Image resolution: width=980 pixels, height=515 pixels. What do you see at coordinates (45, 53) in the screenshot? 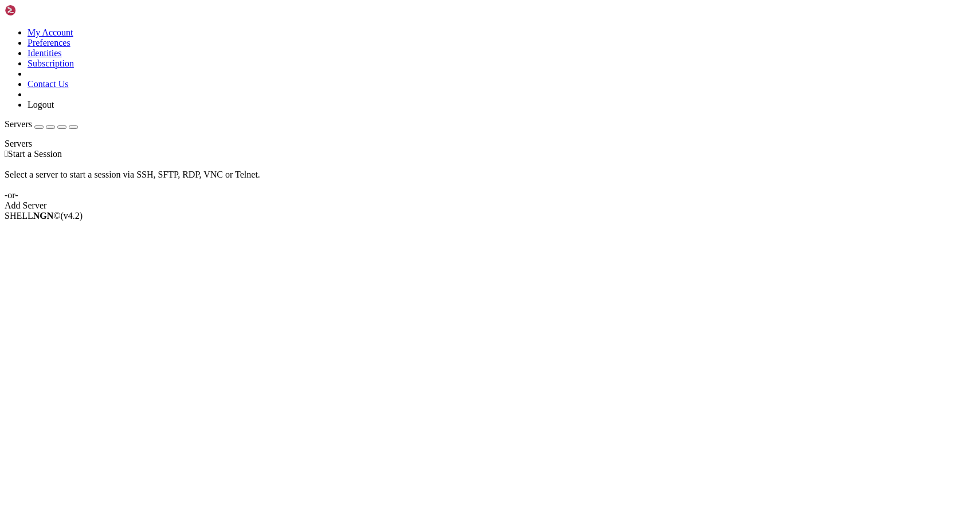
I see `a: Identities` at bounding box center [45, 53].